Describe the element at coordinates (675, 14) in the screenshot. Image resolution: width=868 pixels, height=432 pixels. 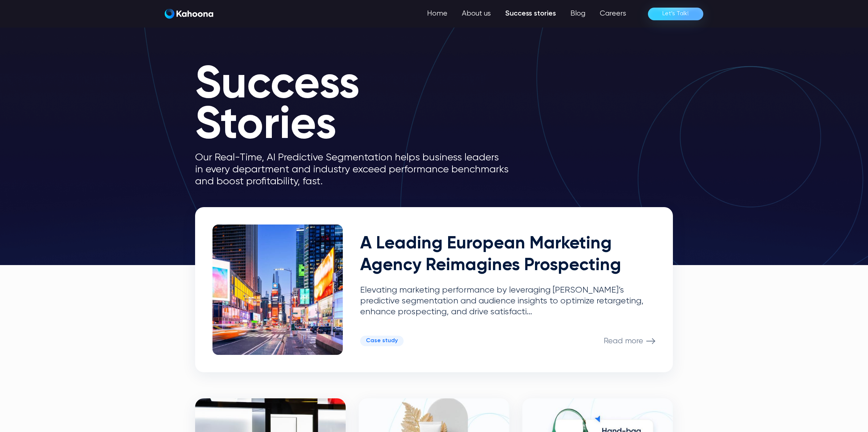
I see `a: Let’s Talk!` at that location.